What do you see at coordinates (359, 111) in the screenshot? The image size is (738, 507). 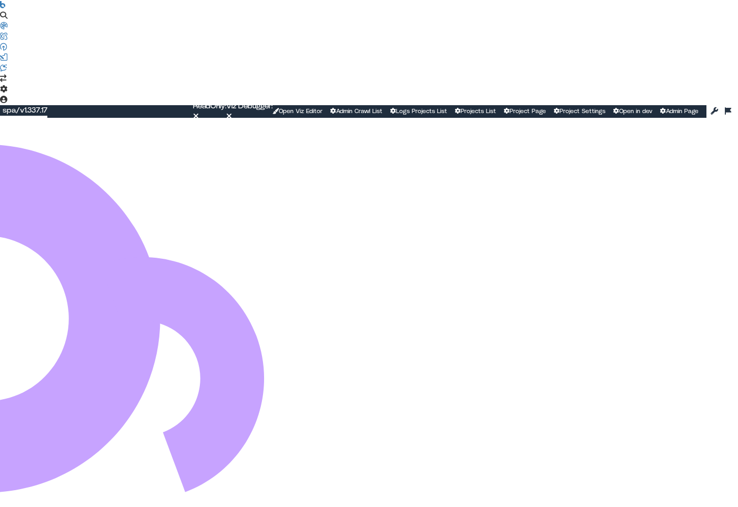 I see `span: Admin Crawl List` at bounding box center [359, 111].